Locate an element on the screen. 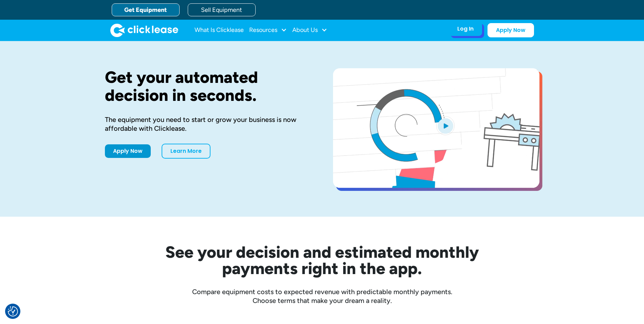 The image size is (644, 324). div: Compare equipment costs to expected revenue with predictable monthly payments. Choose terms that ... is located at coordinates (322, 296).